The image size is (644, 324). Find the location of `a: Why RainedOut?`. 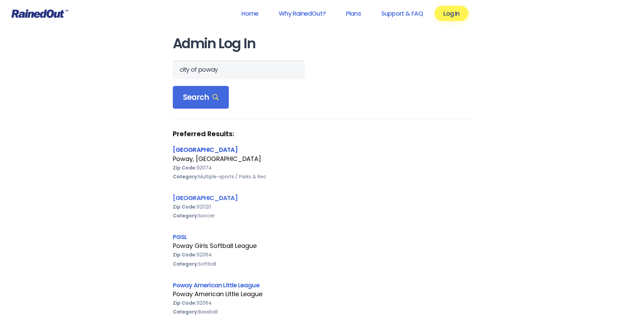

a: Why RainedOut? is located at coordinates (302, 13).